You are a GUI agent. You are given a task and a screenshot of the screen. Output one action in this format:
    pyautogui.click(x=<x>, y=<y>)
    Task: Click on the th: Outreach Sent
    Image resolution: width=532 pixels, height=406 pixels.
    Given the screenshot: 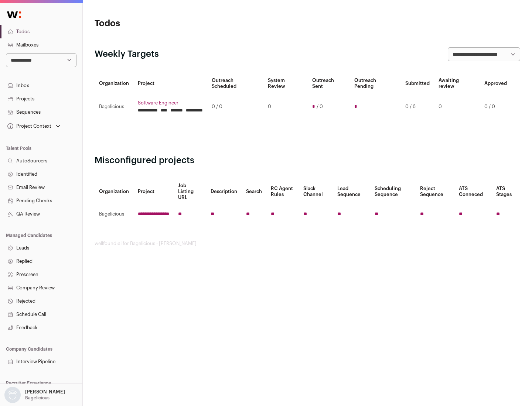 What is the action you would take?
    pyautogui.click(x=329, y=83)
    